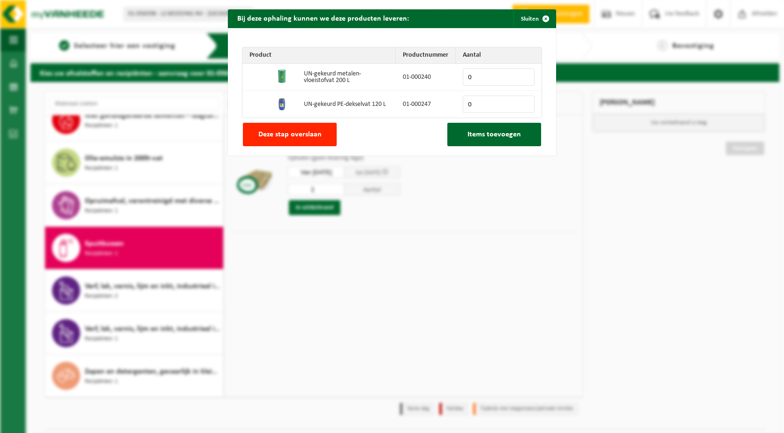 This screenshot has width=784, height=433. I want to click on span: Deze stap overslaan, so click(290, 135).